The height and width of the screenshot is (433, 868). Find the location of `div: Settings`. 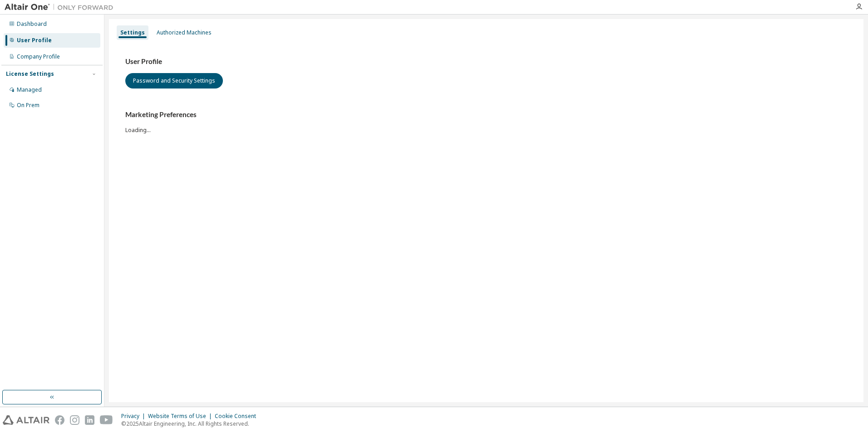

div: Settings is located at coordinates (132, 33).